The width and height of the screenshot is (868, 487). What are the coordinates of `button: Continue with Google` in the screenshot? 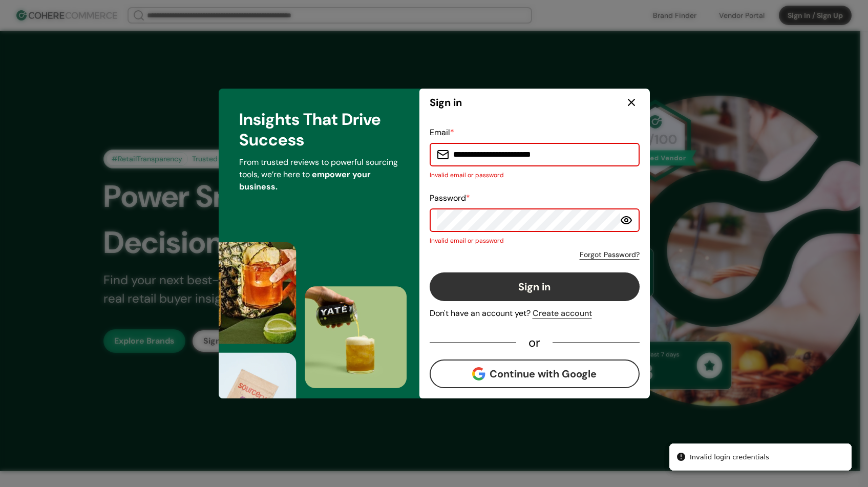 It's located at (534, 373).